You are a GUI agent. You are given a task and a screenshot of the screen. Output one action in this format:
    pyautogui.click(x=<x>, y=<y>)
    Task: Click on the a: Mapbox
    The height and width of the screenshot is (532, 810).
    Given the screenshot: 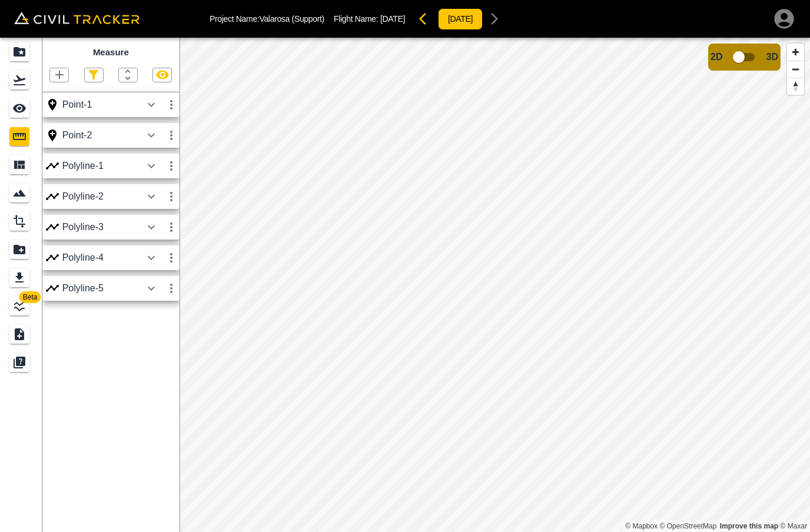 What is the action you would take?
    pyautogui.click(x=641, y=526)
    